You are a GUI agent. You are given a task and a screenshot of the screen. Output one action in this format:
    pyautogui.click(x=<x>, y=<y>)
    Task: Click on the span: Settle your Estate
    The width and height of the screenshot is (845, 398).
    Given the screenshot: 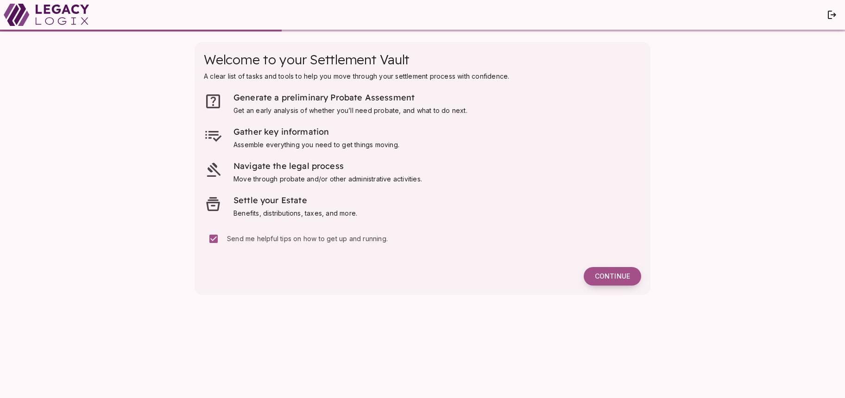 What is the action you would take?
    pyautogui.click(x=270, y=200)
    